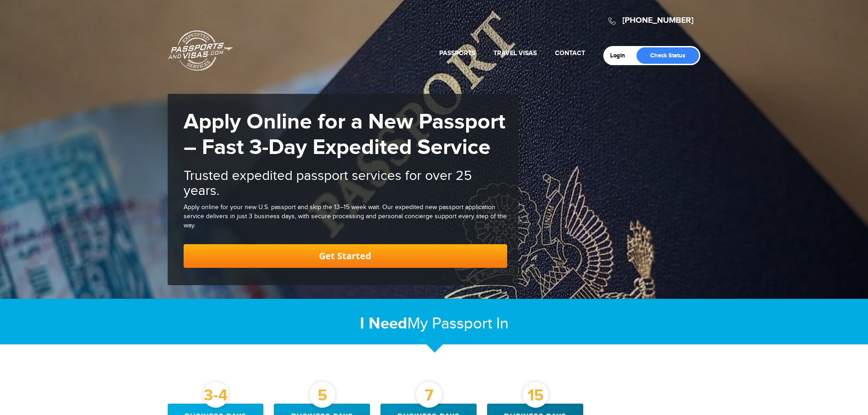  What do you see at coordinates (667, 56) in the screenshot?
I see `a: Check Status` at bounding box center [667, 56].